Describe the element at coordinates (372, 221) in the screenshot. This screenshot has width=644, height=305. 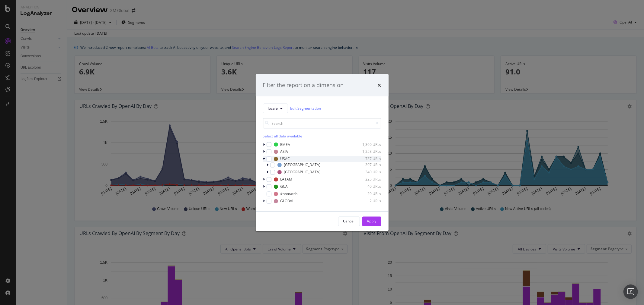
I see `div: Apply` at that location.